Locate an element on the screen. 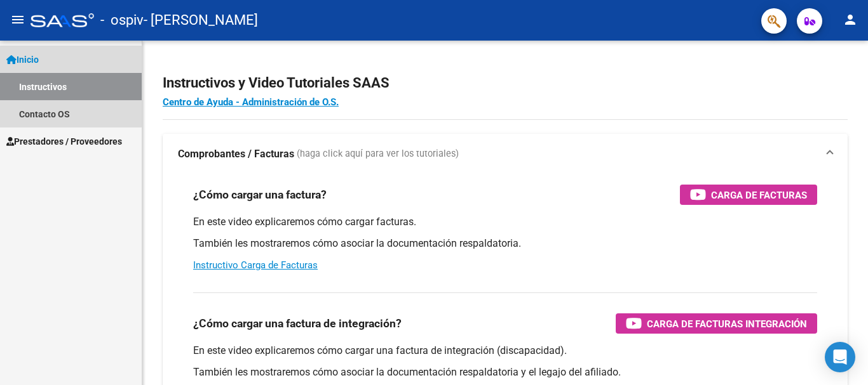 The height and width of the screenshot is (385, 868). mat-icon: menu is located at coordinates (18, 20).